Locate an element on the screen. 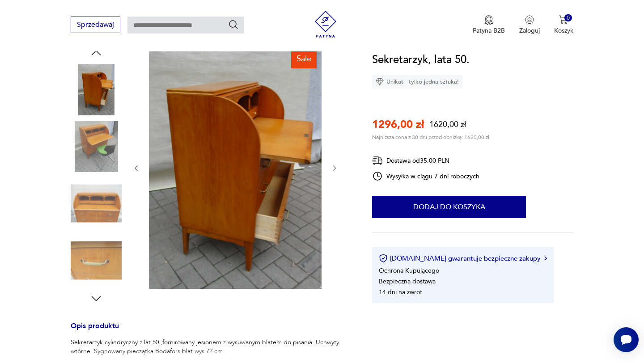 The height and width of the screenshot is (363, 644). p: 1620,00 zł is located at coordinates (448, 124).